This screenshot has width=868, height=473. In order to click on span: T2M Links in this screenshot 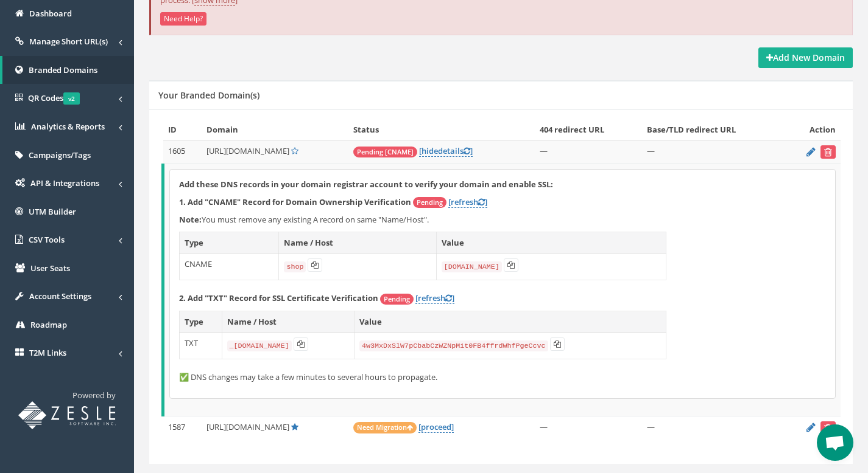, I will do `click(47, 353)`.